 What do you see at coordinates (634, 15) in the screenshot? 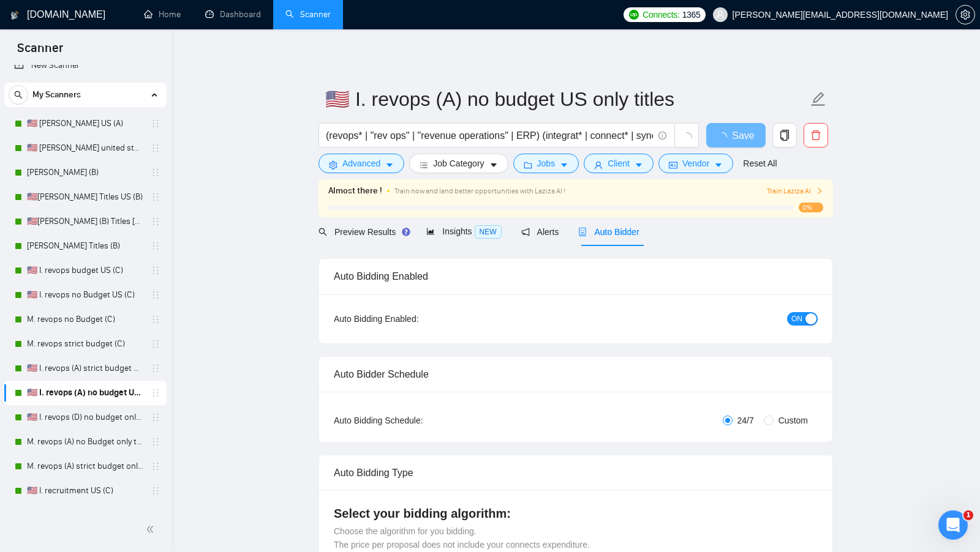
I see `img: upwork-logo.png` at bounding box center [634, 15].